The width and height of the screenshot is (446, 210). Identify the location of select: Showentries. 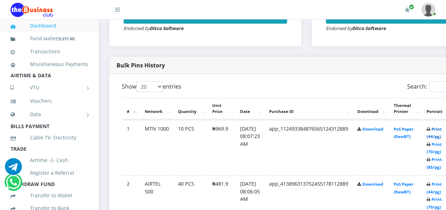
(149, 87).